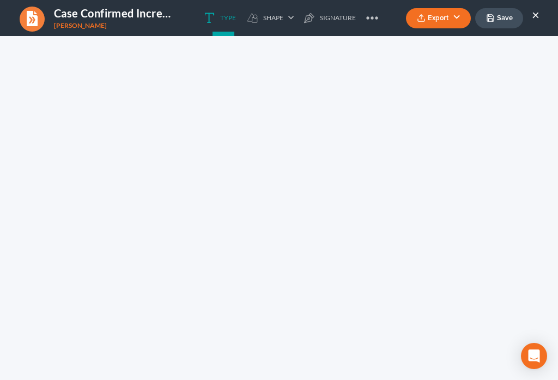  What do you see at coordinates (112, 13) in the screenshot?
I see `h4: Case Confirmed Increased Payment` at bounding box center [112, 13].